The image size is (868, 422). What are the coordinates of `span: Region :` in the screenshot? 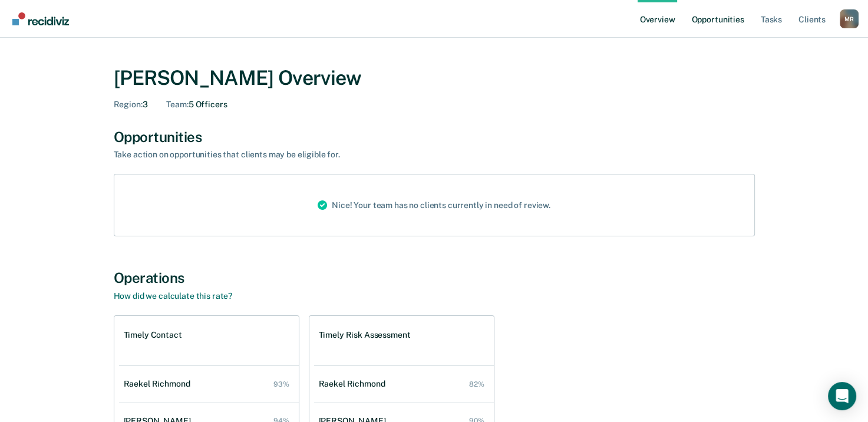 It's located at (128, 104).